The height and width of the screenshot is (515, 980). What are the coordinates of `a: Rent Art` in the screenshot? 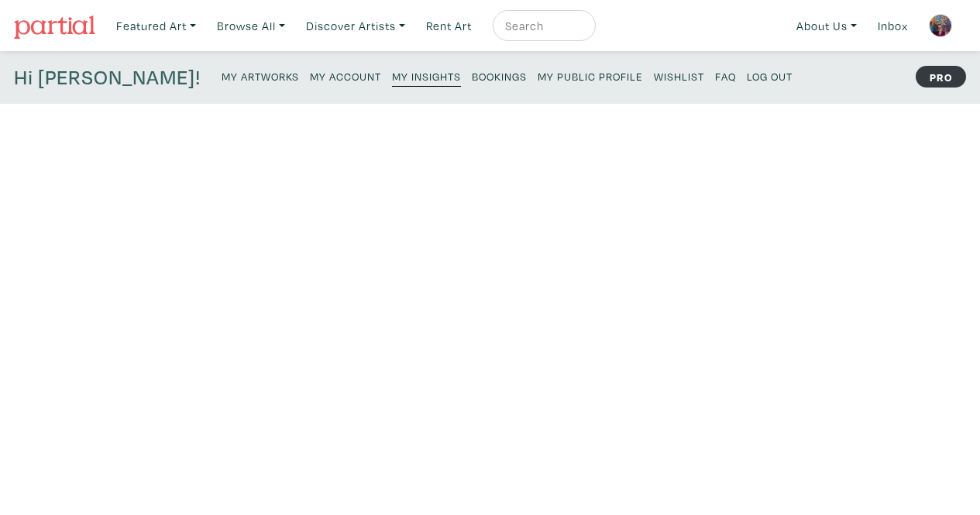 It's located at (449, 26).